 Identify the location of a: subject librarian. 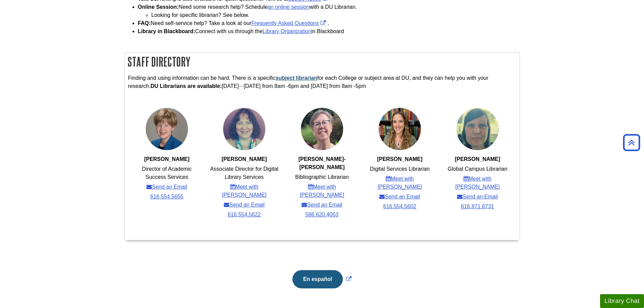
(297, 78).